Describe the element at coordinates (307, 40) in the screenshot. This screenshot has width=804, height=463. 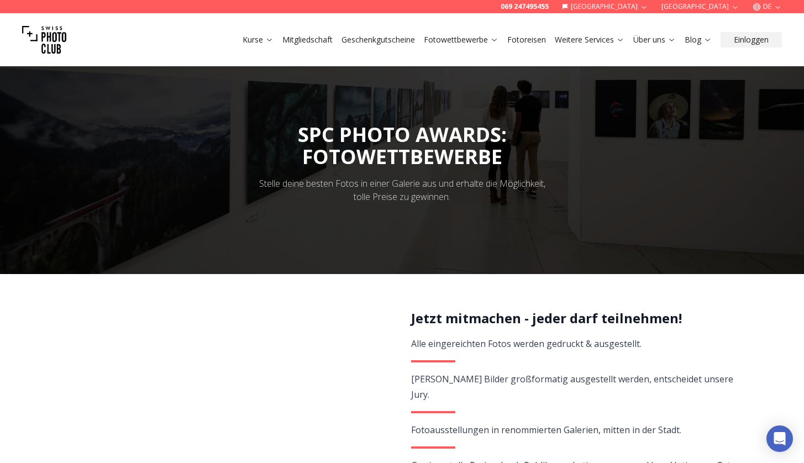
I see `button: Mitgliedschaft` at that location.